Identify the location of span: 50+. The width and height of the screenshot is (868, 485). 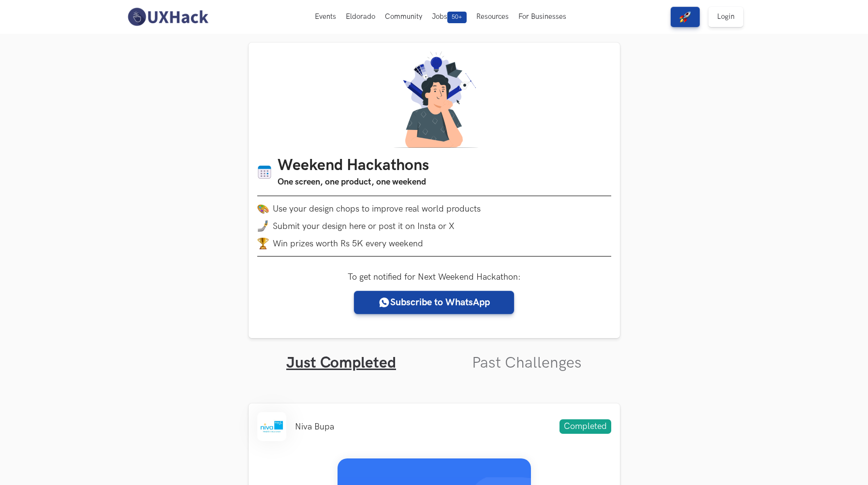
(457, 17).